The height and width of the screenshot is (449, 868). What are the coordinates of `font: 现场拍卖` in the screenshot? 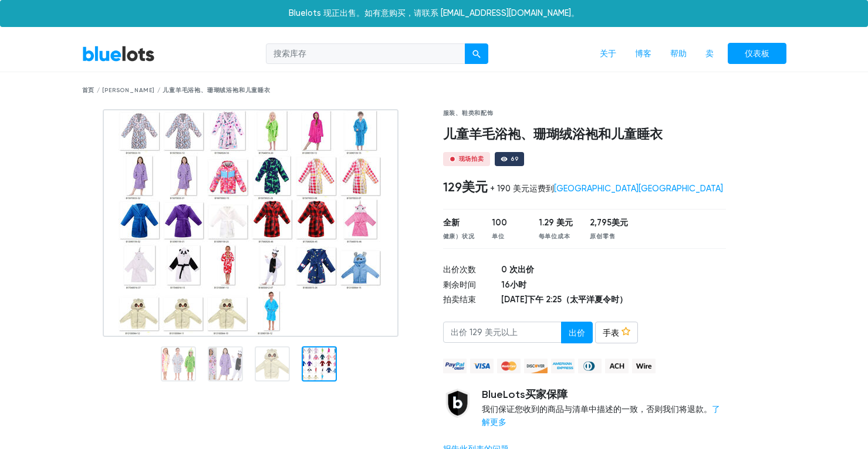 It's located at (471, 159).